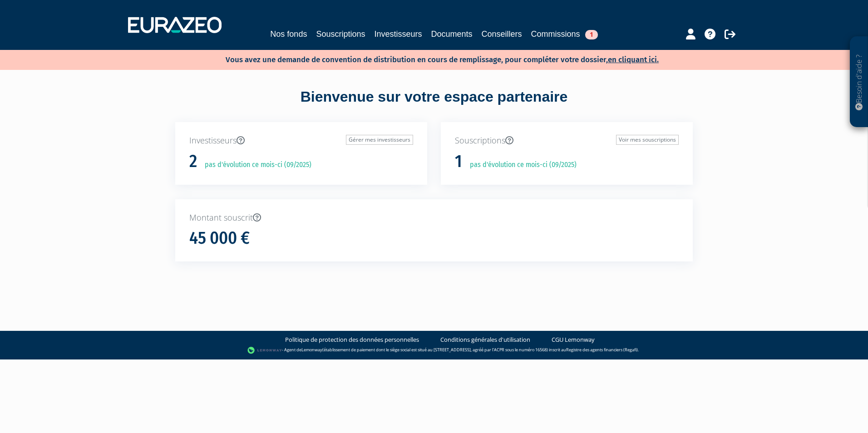 Image resolution: width=868 pixels, height=433 pixels. I want to click on h1: 1, so click(458, 161).